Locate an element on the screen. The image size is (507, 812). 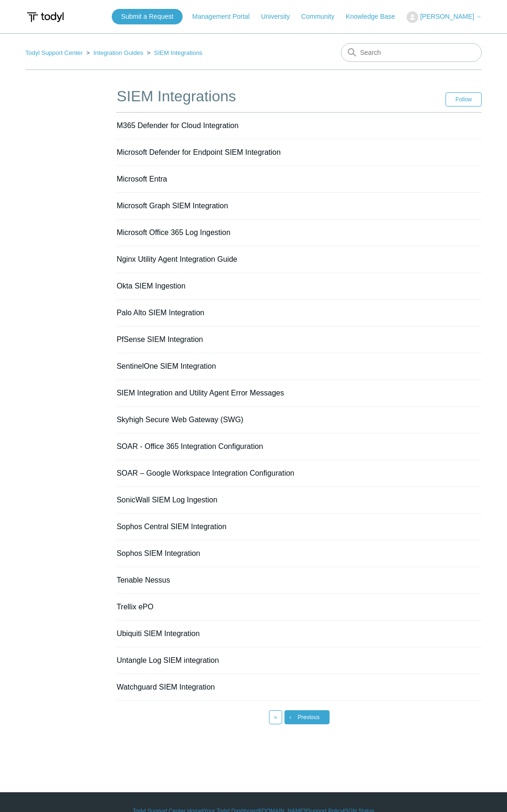
a: Skyhigh Secure Web Gateway (SWG) is located at coordinates (180, 420).